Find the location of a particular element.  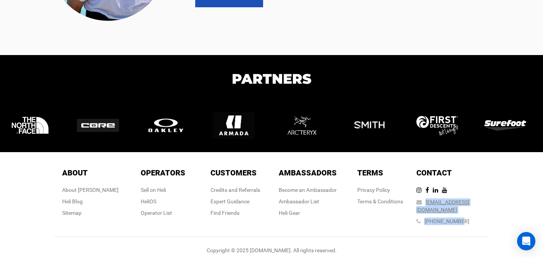

div: Sitemap is located at coordinates (90, 212).